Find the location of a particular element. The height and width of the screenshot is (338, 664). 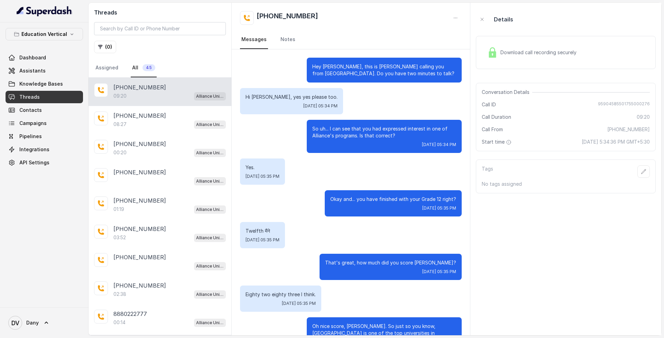

span: Dany is located at coordinates (32, 323).